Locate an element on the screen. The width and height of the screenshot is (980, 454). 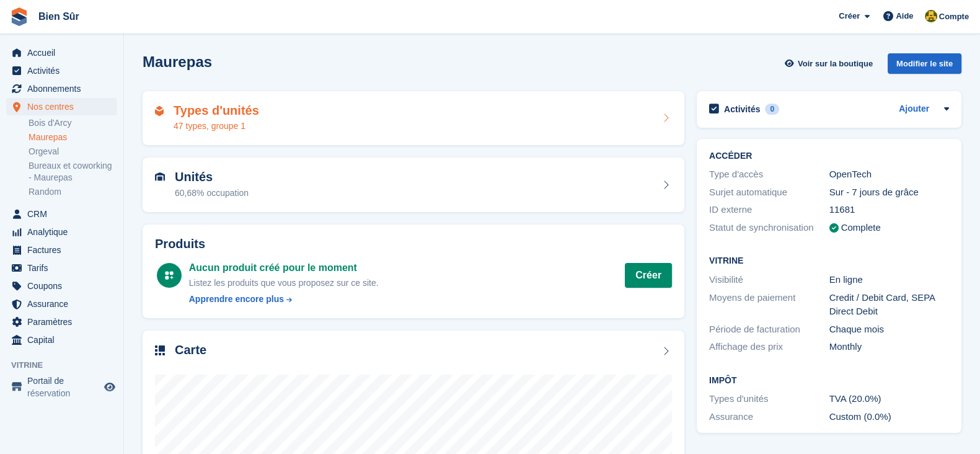
div: Aucun produit créé pour le moment is located at coordinates (284, 268).